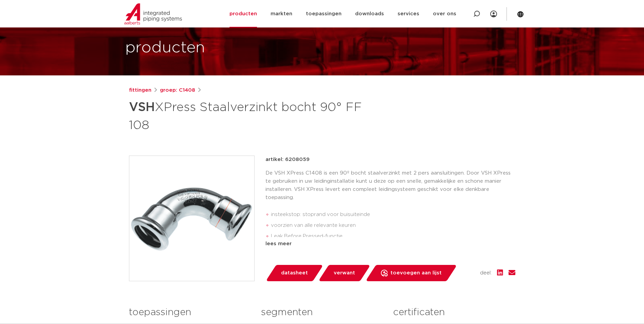 The width and height of the screenshot is (644, 324). I want to click on img: Product Image for VSH XPress Staalverzinkt bocht 90° FF 108, so click(192, 218).